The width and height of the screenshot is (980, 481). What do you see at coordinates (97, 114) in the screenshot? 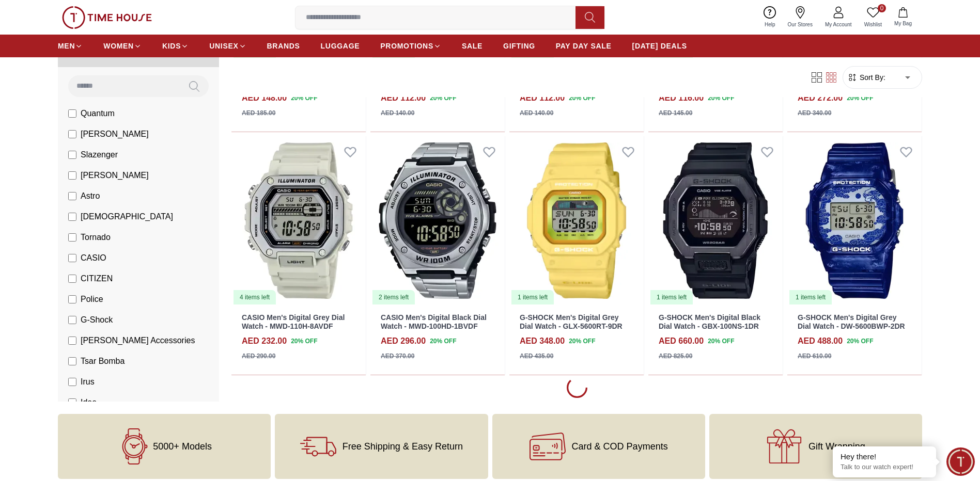
I see `span: Quantum` at bounding box center [97, 114].